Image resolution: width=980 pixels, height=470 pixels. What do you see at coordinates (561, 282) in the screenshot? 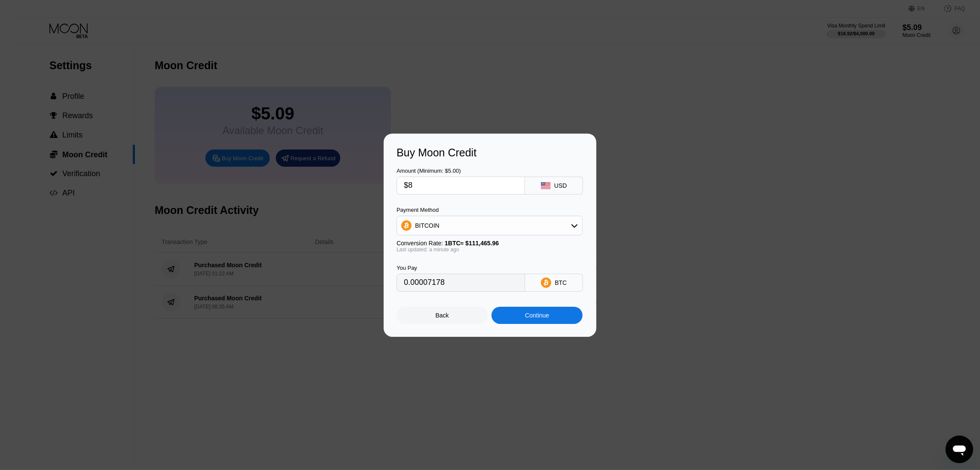
I see `div: BTC` at bounding box center [561, 282].